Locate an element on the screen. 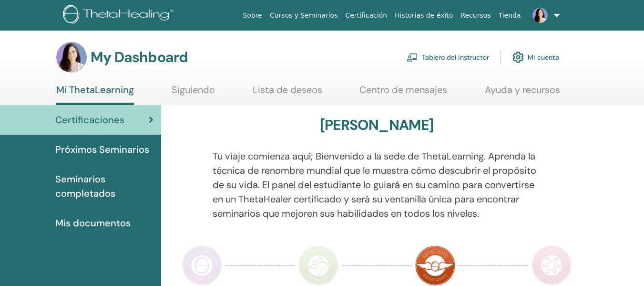 The width and height of the screenshot is (644, 286). img: chalkboard-teacher.svg is located at coordinates (412, 57).